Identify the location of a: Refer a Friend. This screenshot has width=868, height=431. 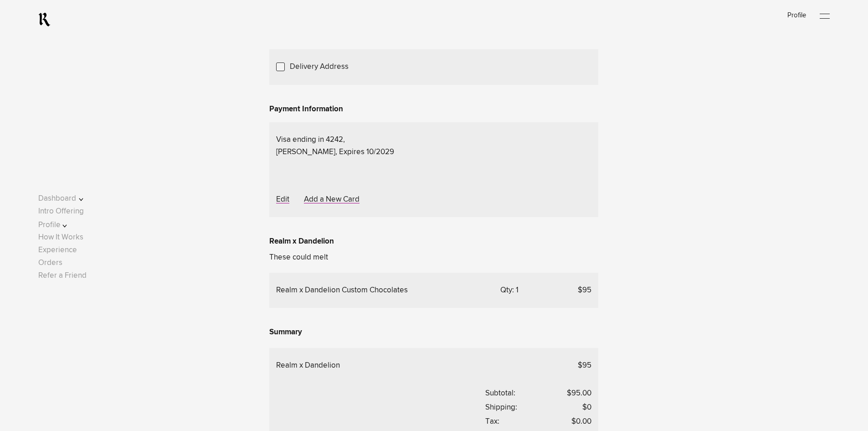
(62, 276).